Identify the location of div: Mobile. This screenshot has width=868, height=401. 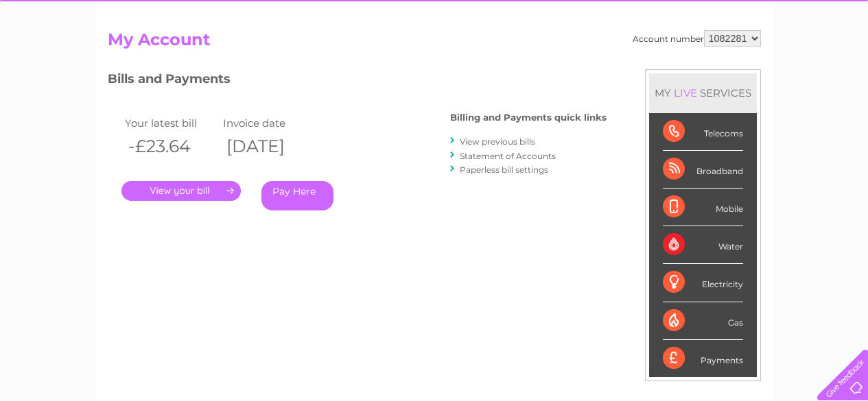
(703, 207).